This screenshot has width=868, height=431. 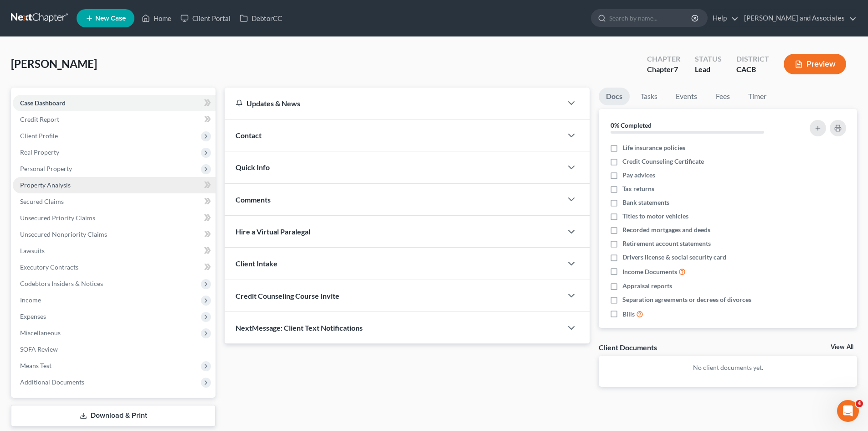 I want to click on span: New Case, so click(x=111, y=18).